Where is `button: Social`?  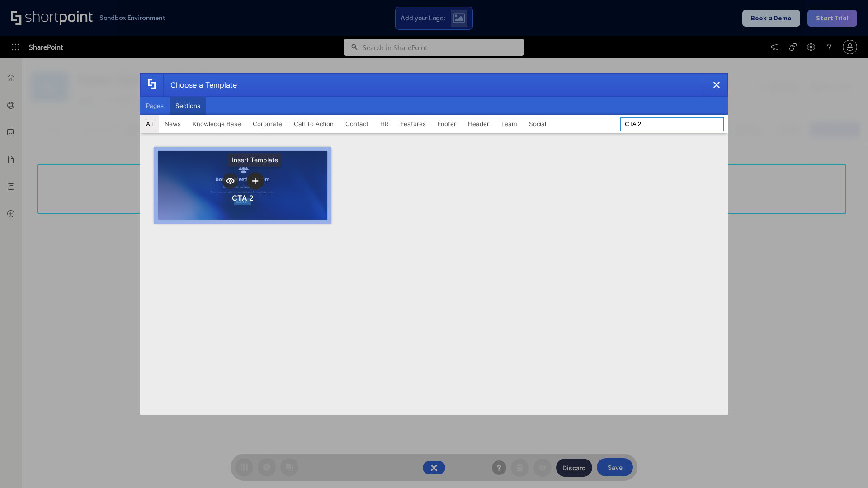 button: Social is located at coordinates (538, 124).